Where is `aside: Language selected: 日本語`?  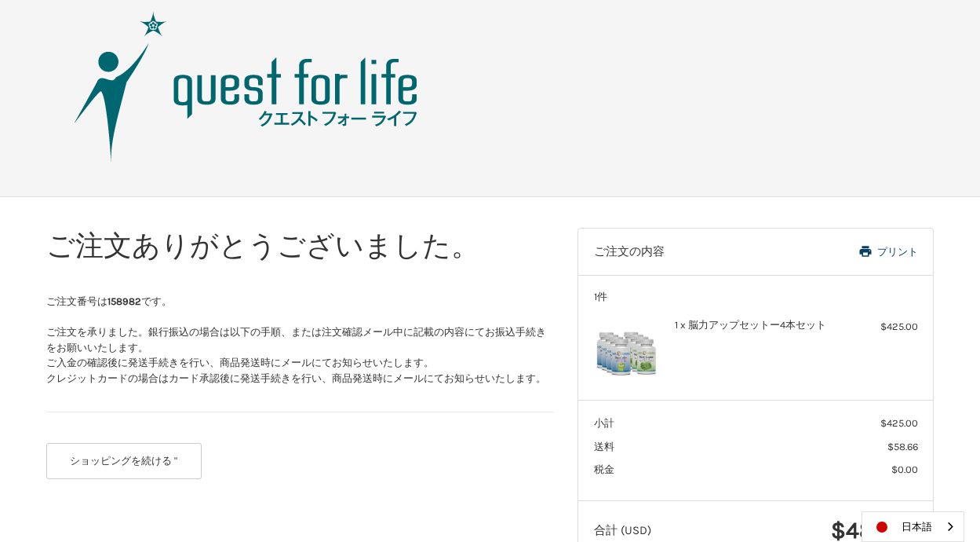
aside: Language selected: 日本語 is located at coordinates (913, 526).